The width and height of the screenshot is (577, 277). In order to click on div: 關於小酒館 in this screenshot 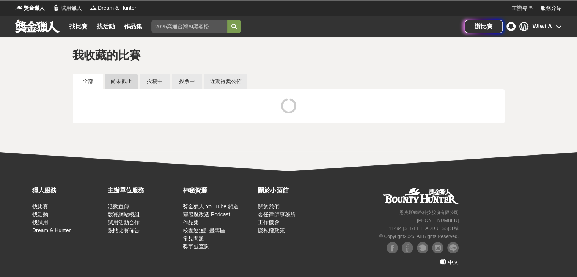, I will do `click(294, 191)`.